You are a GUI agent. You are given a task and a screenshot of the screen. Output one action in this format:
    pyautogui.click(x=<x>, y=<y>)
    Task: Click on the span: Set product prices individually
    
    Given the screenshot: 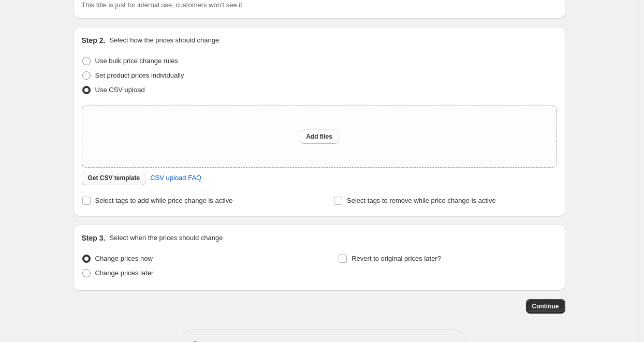 What is the action you would take?
    pyautogui.click(x=140, y=75)
    